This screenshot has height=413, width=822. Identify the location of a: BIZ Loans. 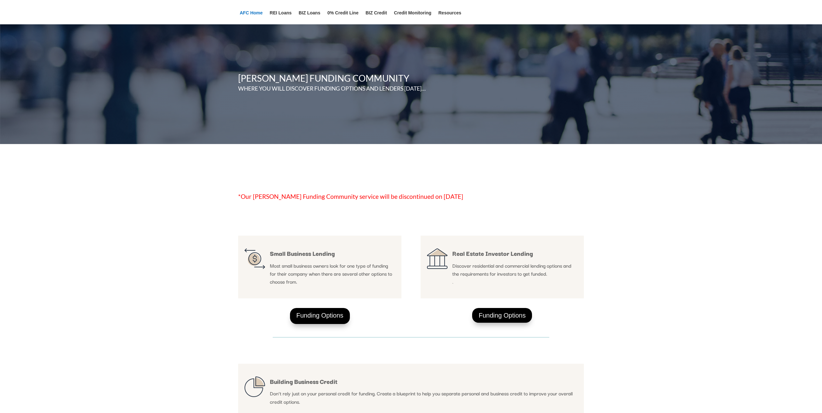
(310, 17).